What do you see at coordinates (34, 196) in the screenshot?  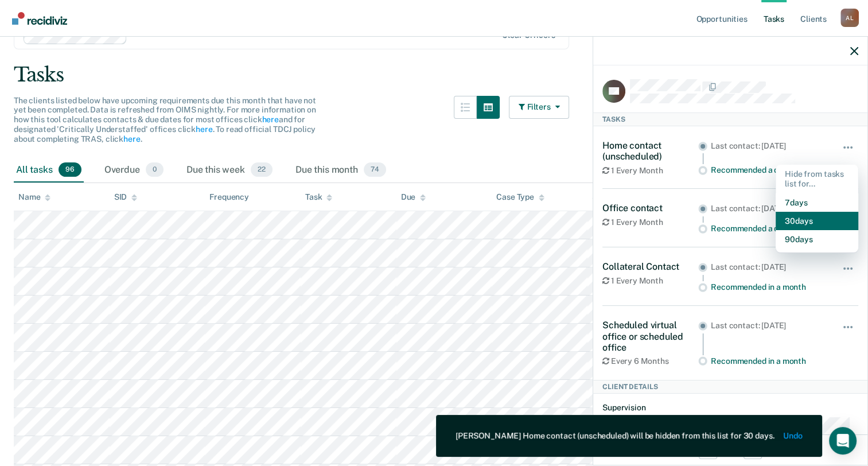 I see `div: Name` at bounding box center [34, 196].